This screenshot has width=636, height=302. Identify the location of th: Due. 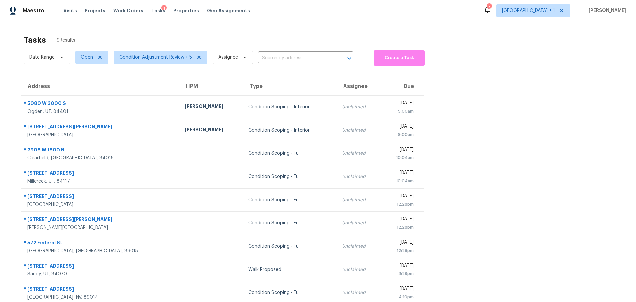
(402, 86).